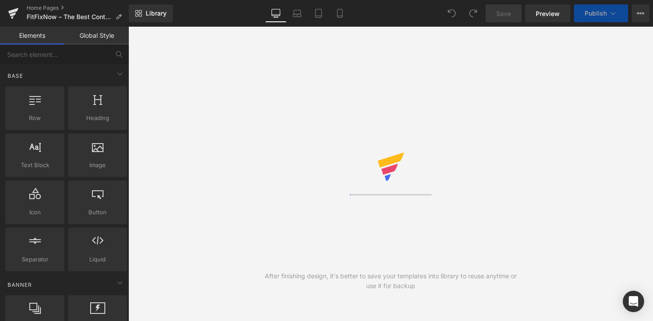 This screenshot has height=321, width=653. What do you see at coordinates (390, 281) in the screenshot?
I see `div: After finishing design, it's better to save your templates into library to reuse anytime or use i...` at bounding box center [390, 281].